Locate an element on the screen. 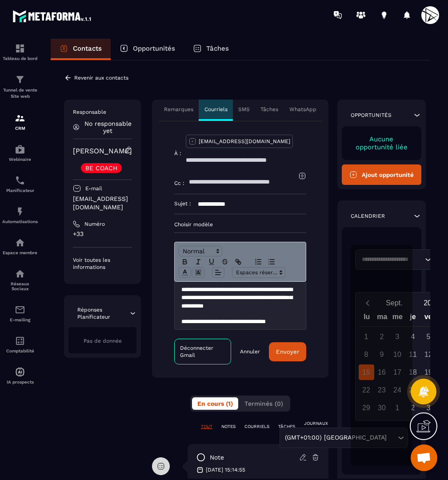 The image size is (448, 480). span: En cours (1) is located at coordinates (215, 404).